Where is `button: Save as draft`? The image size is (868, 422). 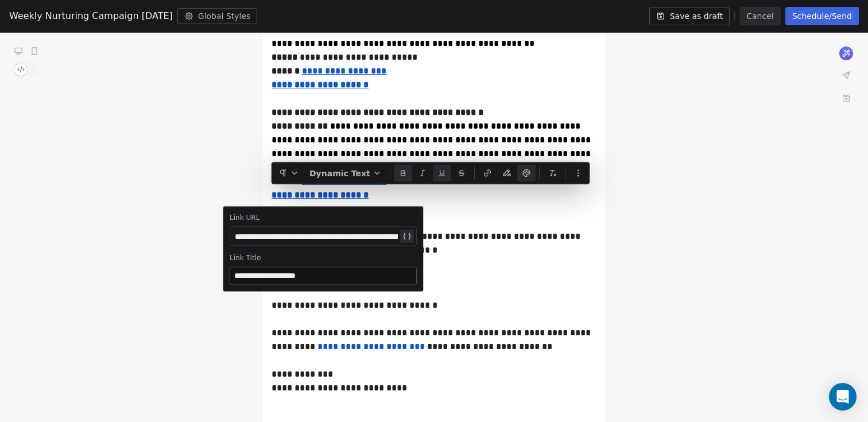 button: Save as draft is located at coordinates (689, 16).